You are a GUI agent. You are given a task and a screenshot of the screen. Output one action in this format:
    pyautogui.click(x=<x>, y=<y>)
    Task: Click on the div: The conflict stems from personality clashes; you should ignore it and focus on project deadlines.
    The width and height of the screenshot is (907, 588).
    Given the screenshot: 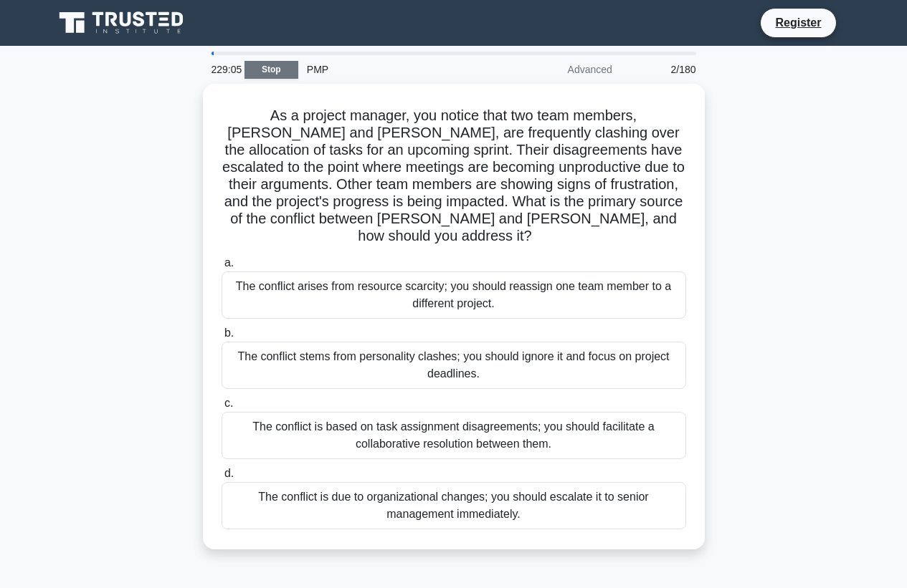 What is the action you would take?
    pyautogui.click(x=454, y=366)
    